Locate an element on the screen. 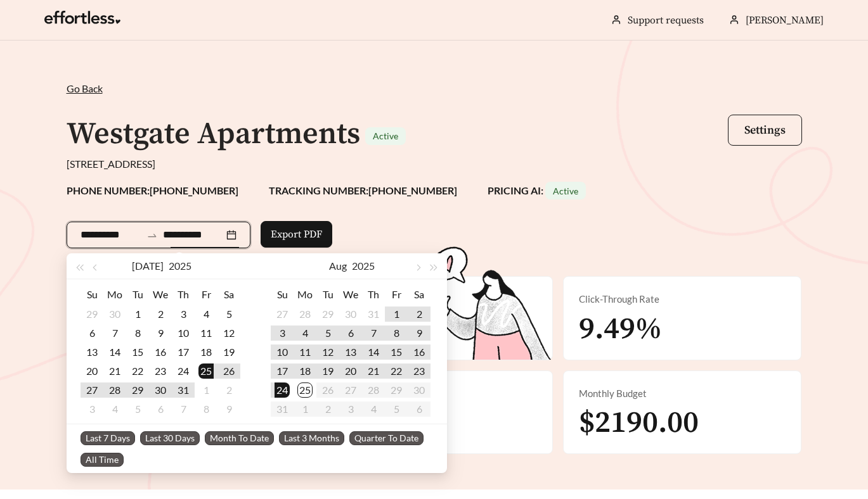 This screenshot has height=499, width=868. td: 2025-07-02 is located at coordinates (160, 314).